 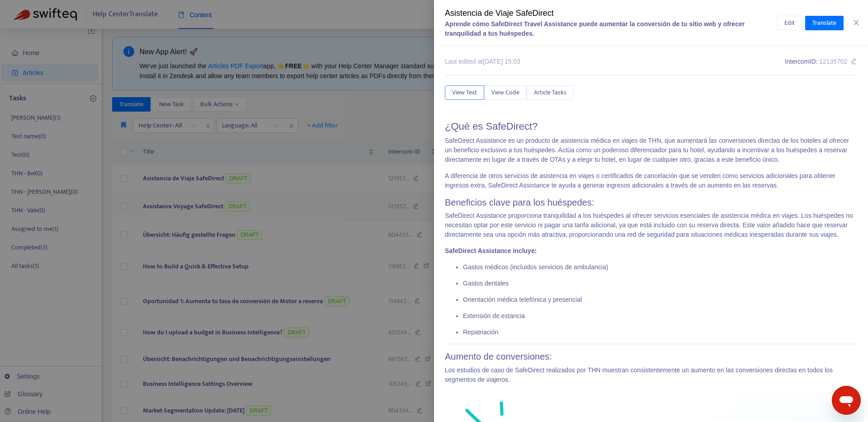 I want to click on button: View Code, so click(x=506, y=93).